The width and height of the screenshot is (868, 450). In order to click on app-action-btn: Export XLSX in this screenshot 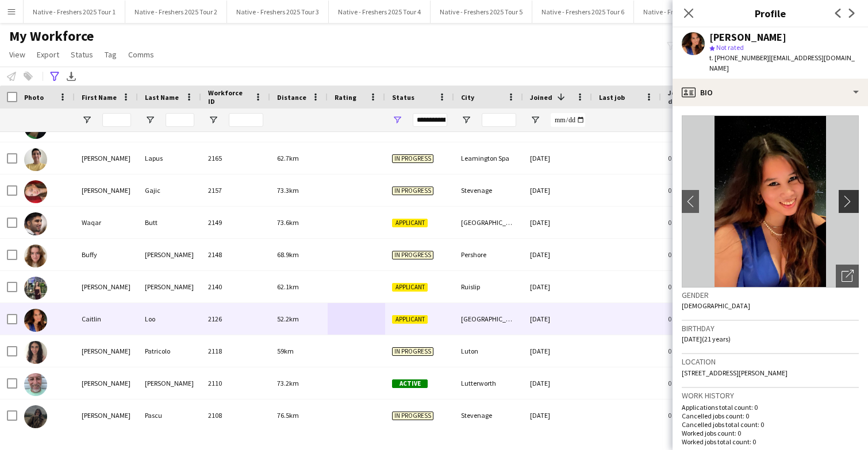, I will do `click(71, 76)`.